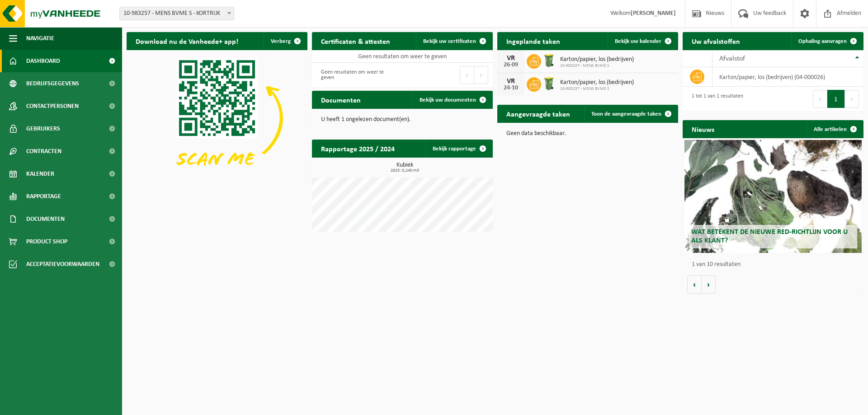 This screenshot has height=415, width=868. Describe the element at coordinates (538, 113) in the screenshot. I see `h2: Aangevraagde taken` at that location.